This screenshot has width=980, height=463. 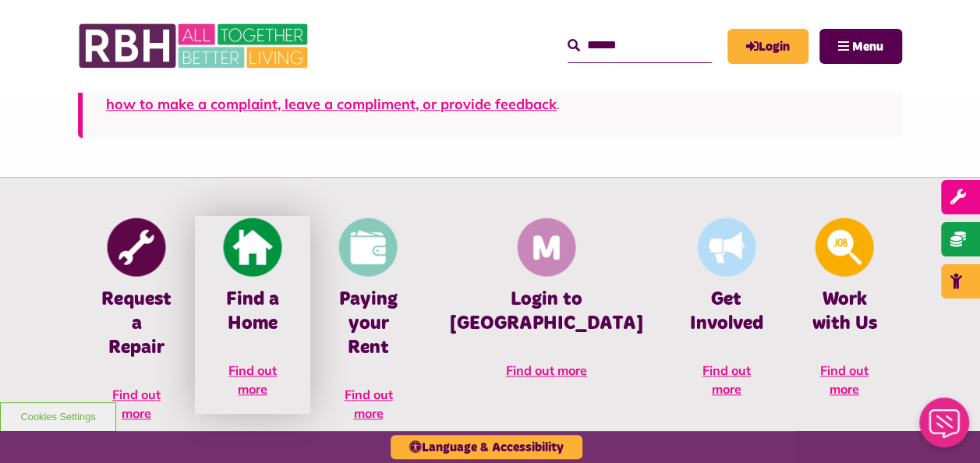 I want to click on a: Click here to find out more about how to make a complaint, leave a compliment, or provide feedback, so click(x=492, y=94).